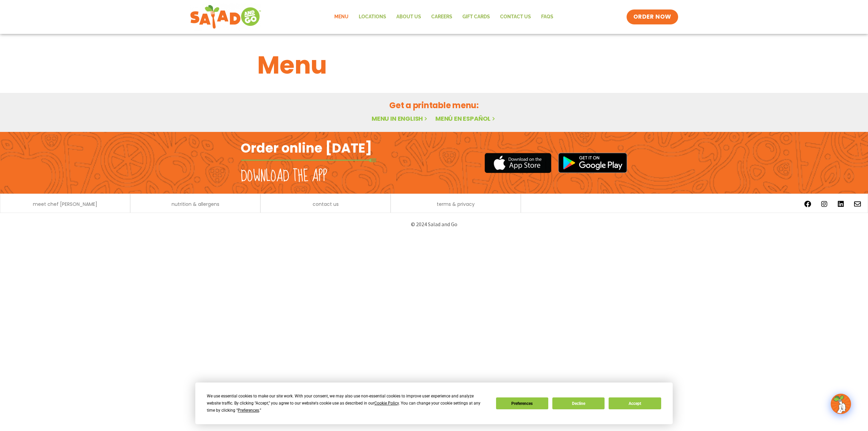 The image size is (868, 431). Describe the element at coordinates (400, 118) in the screenshot. I see `a: Menu in English` at that location.